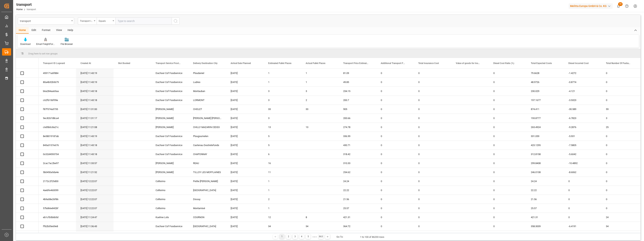  Describe the element at coordinates (170, 217) in the screenshot. I see `div: Kuehne Lots` at that location.